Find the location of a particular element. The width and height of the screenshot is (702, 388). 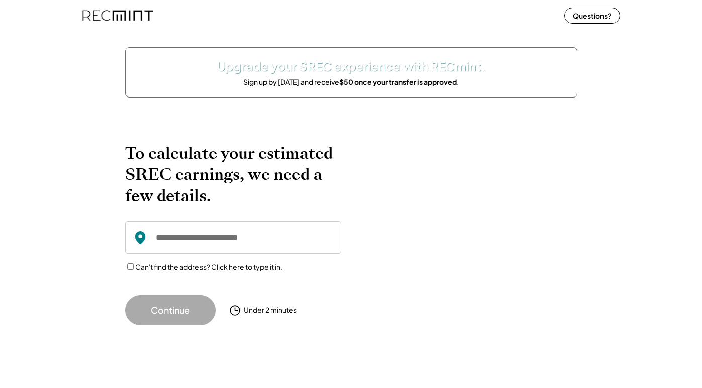

img: yH5BAEAAAAALAAAAAABAAEAAAIBRAA7 is located at coordinates (464, 223).